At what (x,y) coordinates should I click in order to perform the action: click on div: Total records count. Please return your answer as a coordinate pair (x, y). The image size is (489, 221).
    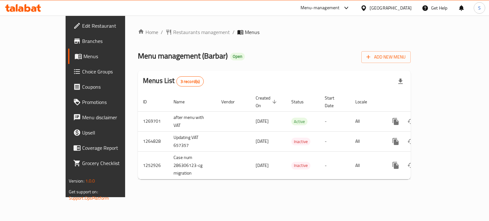
    Looking at the image, I should click on (190, 82).